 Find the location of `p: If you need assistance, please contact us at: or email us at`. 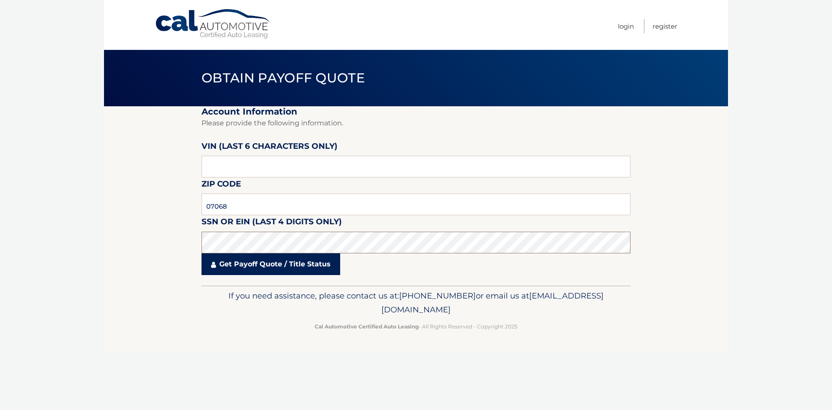

p: If you need assistance, please contact us at: or email us at is located at coordinates (416, 302).